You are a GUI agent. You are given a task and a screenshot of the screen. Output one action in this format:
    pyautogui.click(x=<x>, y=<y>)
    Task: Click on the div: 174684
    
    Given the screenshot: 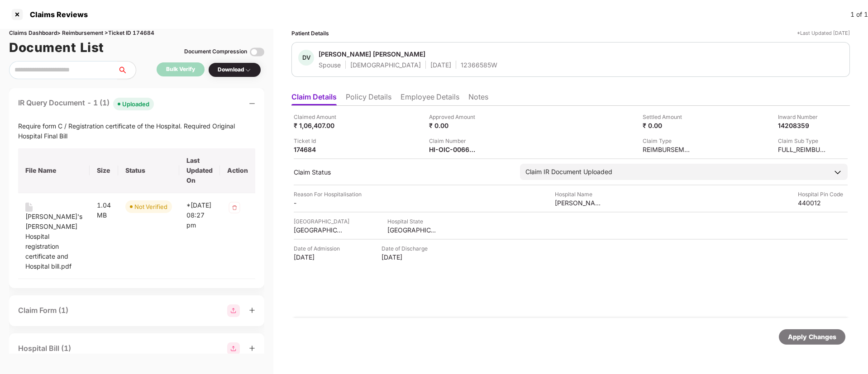 What is the action you would take?
    pyautogui.click(x=319, y=149)
    